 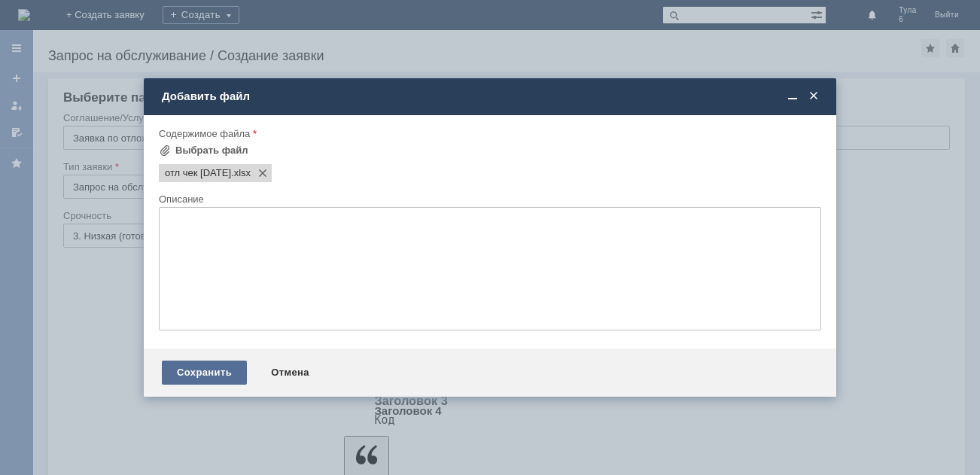 I want to click on div: Добавить файл, so click(x=492, y=97).